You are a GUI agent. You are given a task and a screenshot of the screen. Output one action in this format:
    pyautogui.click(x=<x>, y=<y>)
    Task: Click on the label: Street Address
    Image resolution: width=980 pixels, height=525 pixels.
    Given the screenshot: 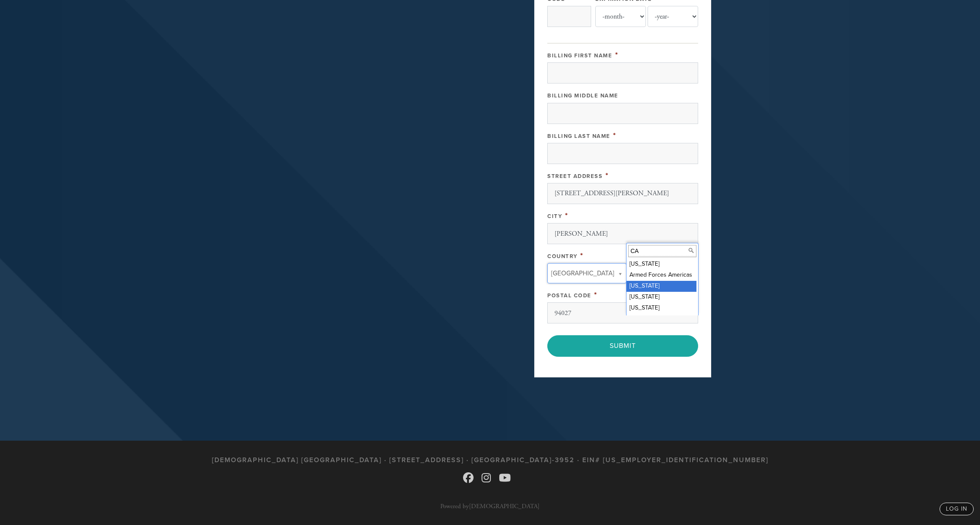 What is the action you would take?
    pyautogui.click(x=574, y=177)
    